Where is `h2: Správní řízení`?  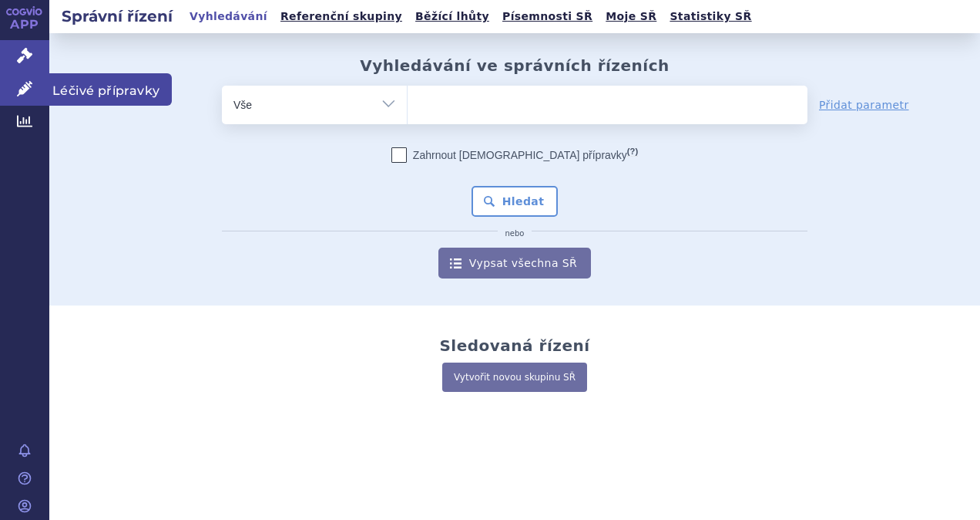 h2: Správní řízení is located at coordinates (117, 16).